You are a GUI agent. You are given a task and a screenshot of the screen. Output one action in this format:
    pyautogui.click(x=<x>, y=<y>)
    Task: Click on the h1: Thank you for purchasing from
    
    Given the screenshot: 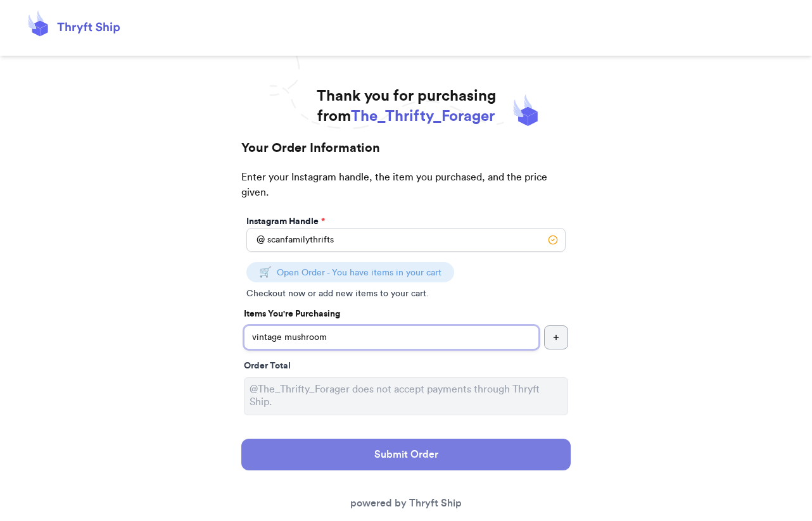 What is the action you would take?
    pyautogui.click(x=406, y=106)
    